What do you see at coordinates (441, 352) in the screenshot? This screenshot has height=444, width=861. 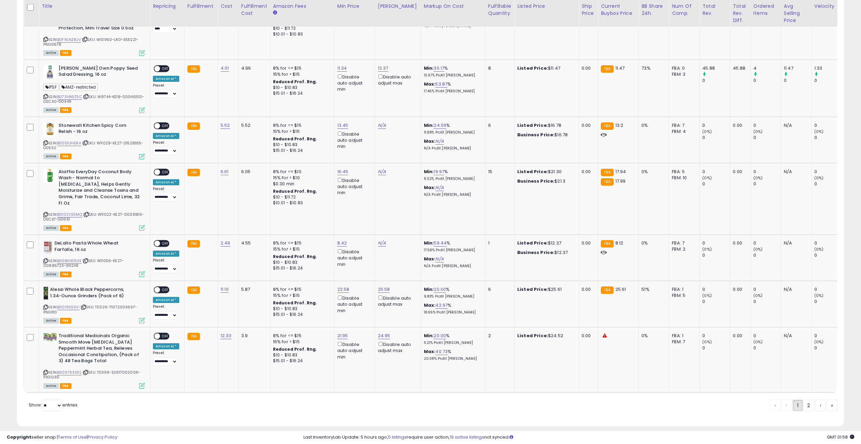 I see `a: 40.73` at bounding box center [441, 352].